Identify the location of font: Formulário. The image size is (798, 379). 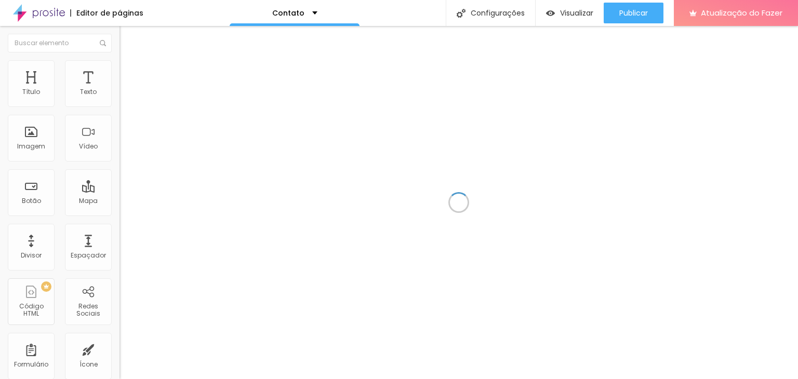
(31, 364).